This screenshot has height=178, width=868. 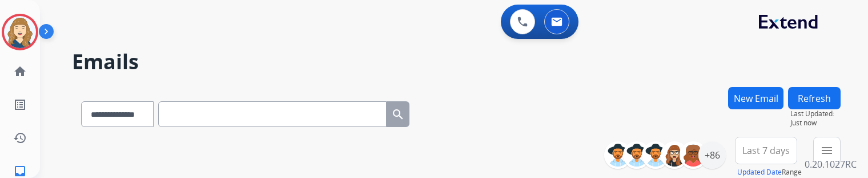 I want to click on mat-icon: search, so click(x=398, y=114).